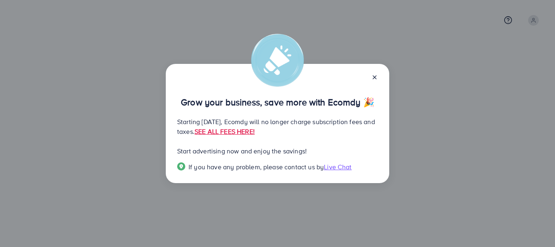  Describe the element at coordinates (256, 167) in the screenshot. I see `span: If you have any problem, please contact us by` at that location.